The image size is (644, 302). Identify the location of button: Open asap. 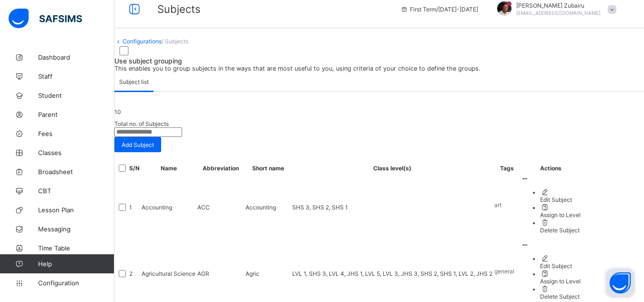
(620, 283).